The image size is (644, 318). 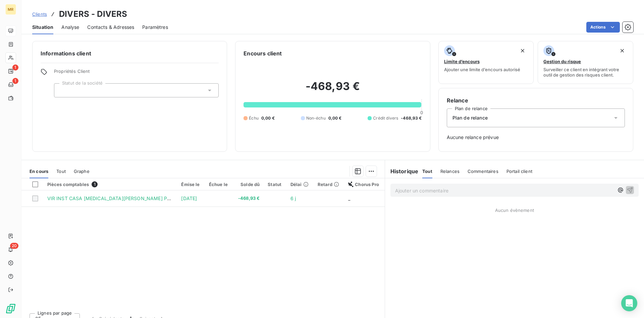 I want to click on span: Surveiller ce client en intégrant votre outil de gestion des risques client., so click(x=585, y=72).